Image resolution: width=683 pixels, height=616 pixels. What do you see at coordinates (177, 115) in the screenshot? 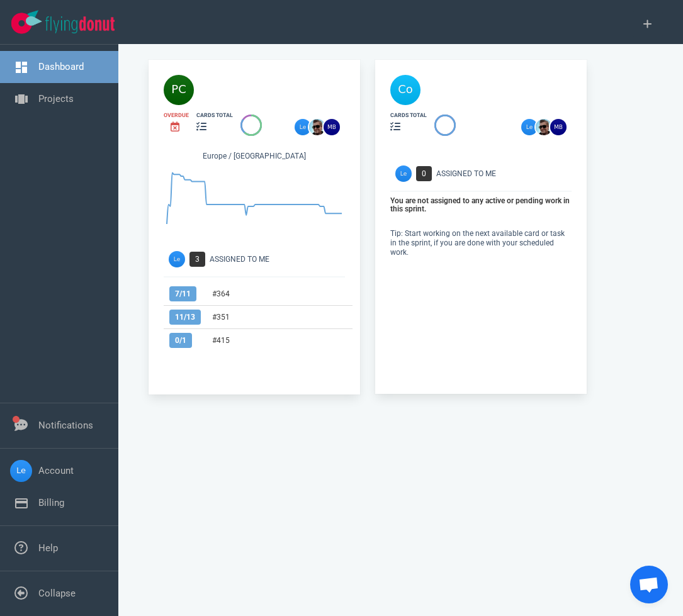
I see `div: Overdue` at bounding box center [177, 115].